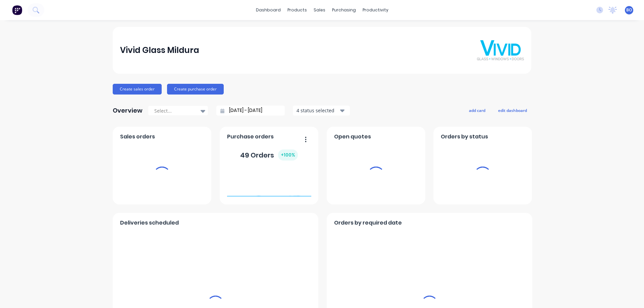  I want to click on span: BO, so click(629, 10).